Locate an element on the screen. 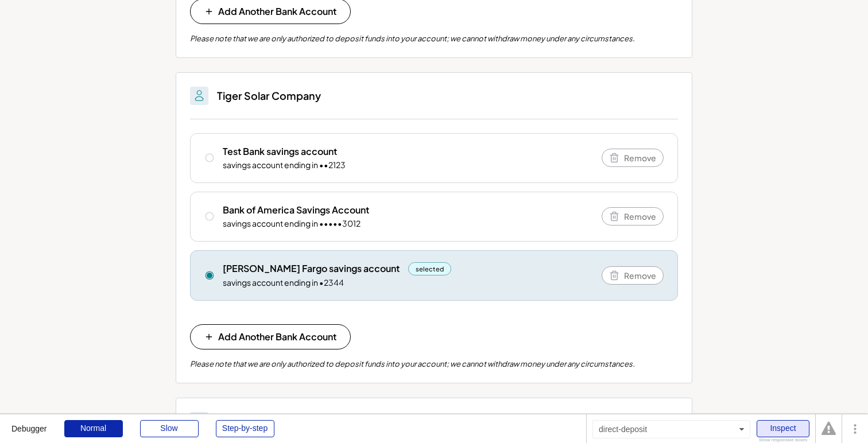 The image size is (868, 443). div: Show responsive boxes is located at coordinates (783, 440).